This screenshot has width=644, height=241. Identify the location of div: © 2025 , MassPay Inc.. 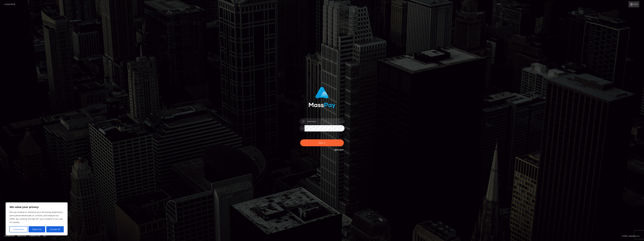
(632, 236).